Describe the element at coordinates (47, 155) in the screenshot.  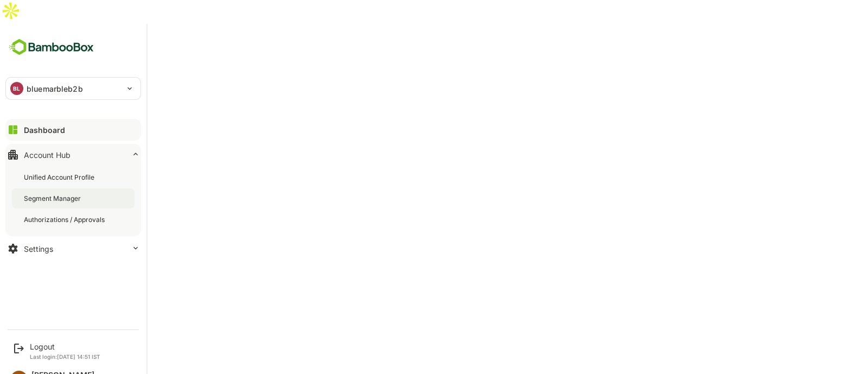
I see `div: Account Hub` at that location.